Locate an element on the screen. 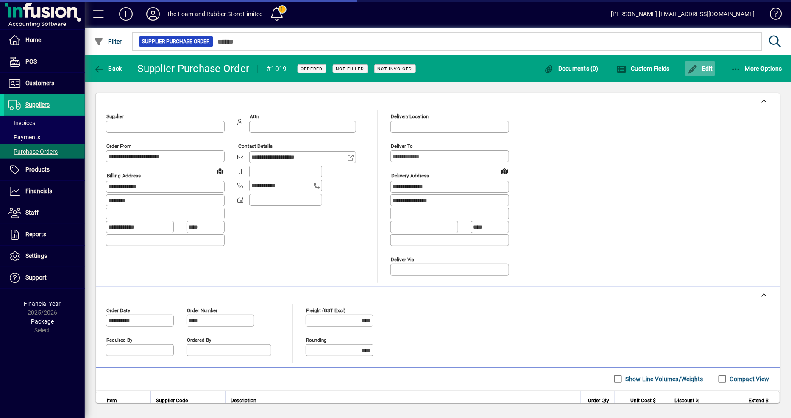 The image size is (791, 418). a: Settings is located at coordinates (44, 256).